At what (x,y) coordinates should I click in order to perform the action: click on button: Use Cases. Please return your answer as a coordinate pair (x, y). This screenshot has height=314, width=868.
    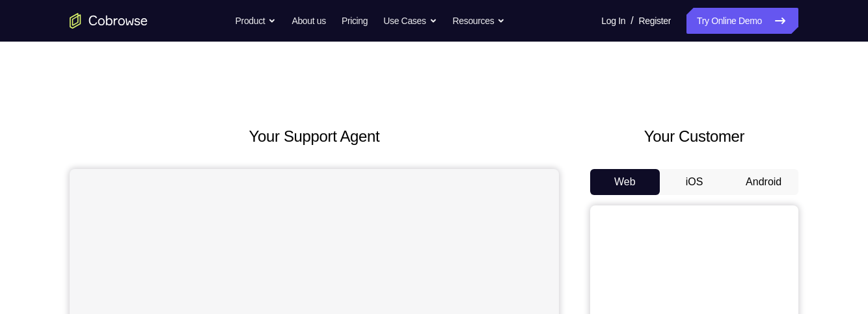
    Looking at the image, I should click on (410, 20).